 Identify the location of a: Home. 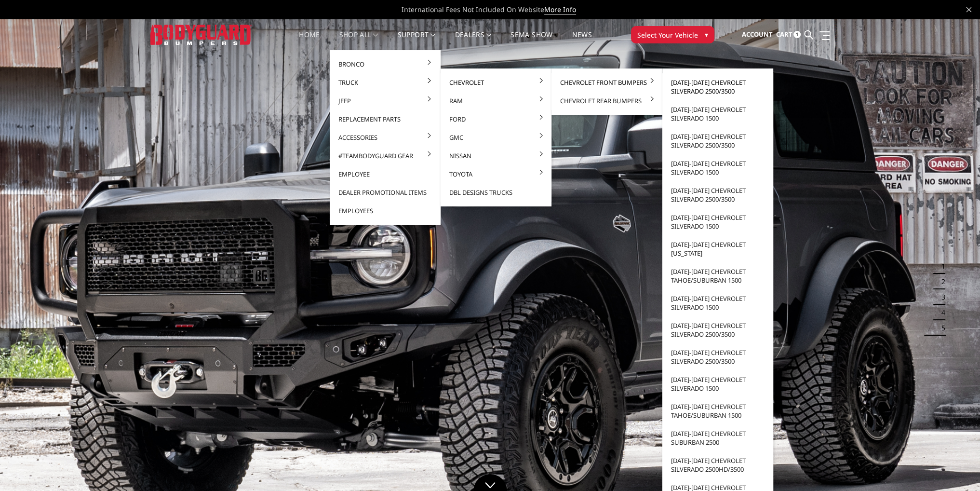
(309, 41).